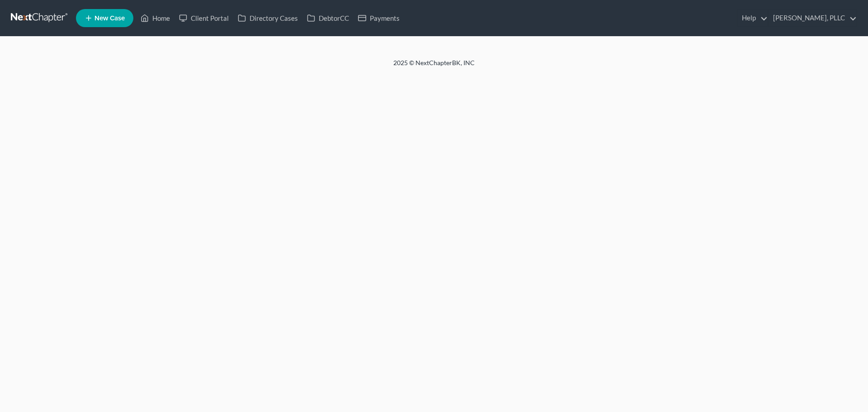 The height and width of the screenshot is (412, 868). What do you see at coordinates (104, 18) in the screenshot?
I see `new-legal-case-button: New Case` at bounding box center [104, 18].